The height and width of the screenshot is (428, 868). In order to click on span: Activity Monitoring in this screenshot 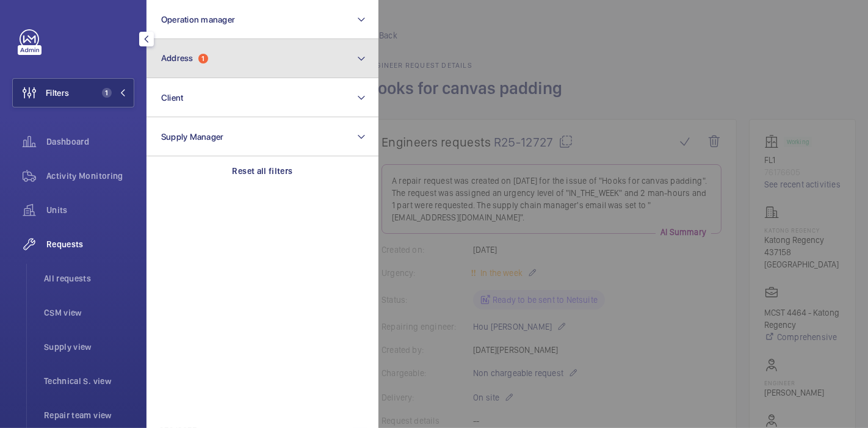, I will do `click(90, 176)`.